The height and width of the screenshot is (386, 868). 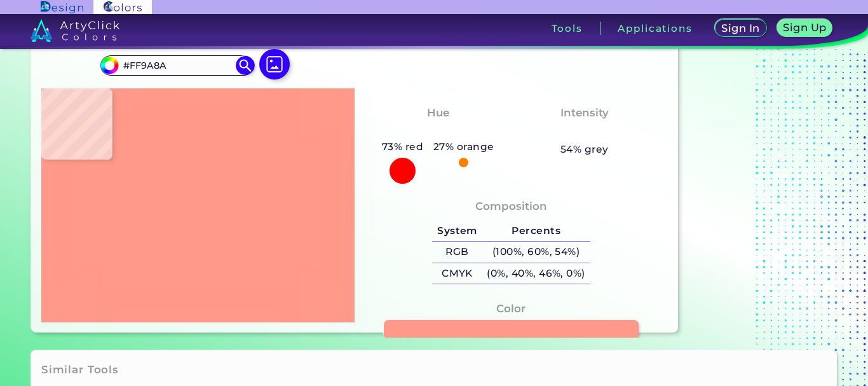 What do you see at coordinates (536, 273) in the screenshot?
I see `h5: (0%, 40%, 46%, 0%)` at bounding box center [536, 273].